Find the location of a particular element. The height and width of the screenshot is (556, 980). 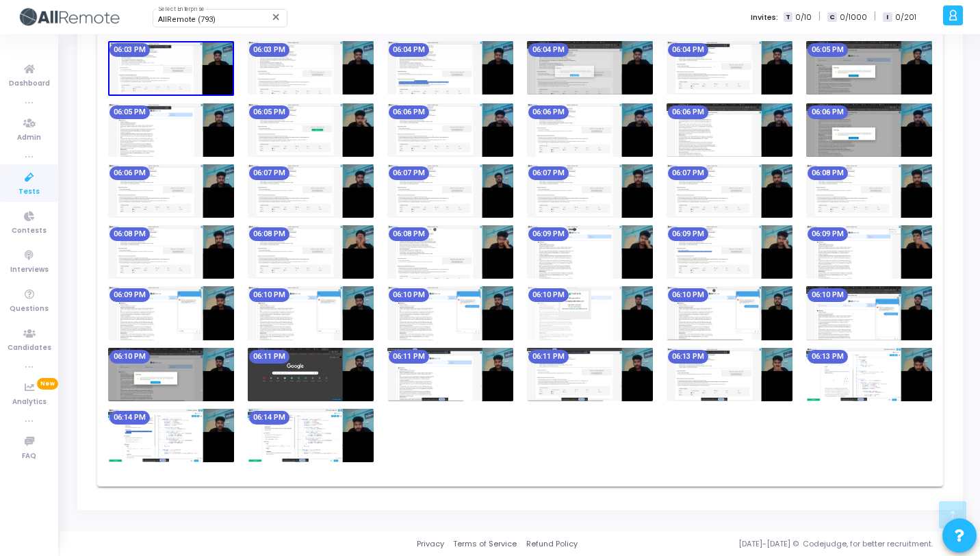

img: screenshot-1755866647576.jpeg is located at coordinates (171, 435).